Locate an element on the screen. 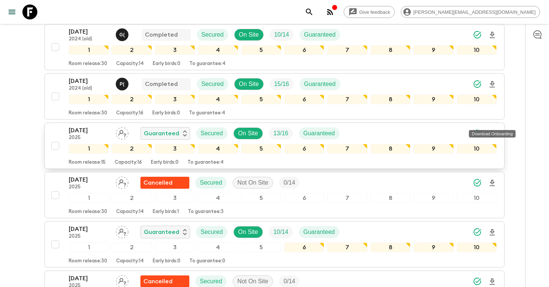 The height and width of the screenshot is (287, 549). button: search adventures is located at coordinates (309, 12).